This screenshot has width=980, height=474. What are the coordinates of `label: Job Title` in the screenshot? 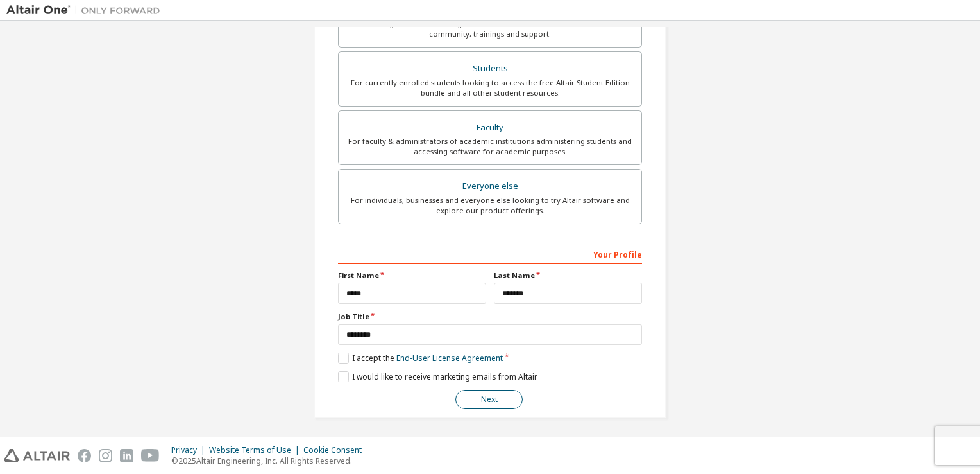 It's located at (490, 317).